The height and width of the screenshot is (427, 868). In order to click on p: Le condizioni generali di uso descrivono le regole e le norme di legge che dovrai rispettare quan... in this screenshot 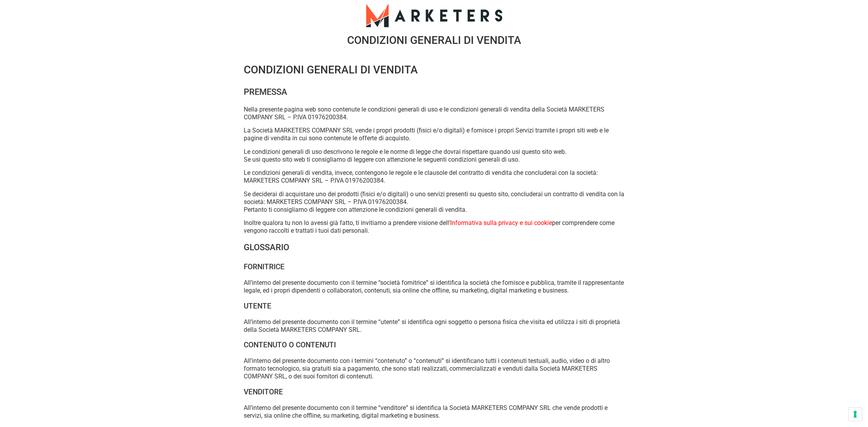, I will do `click(434, 156)`.